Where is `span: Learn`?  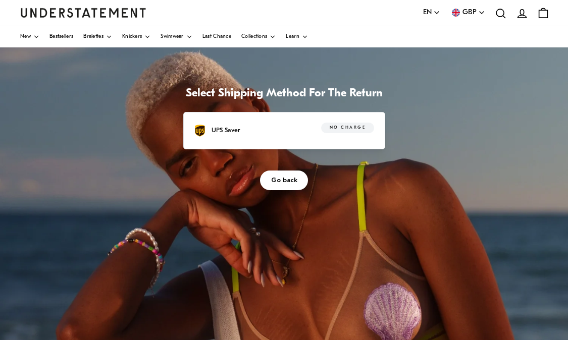
span: Learn is located at coordinates (292, 37).